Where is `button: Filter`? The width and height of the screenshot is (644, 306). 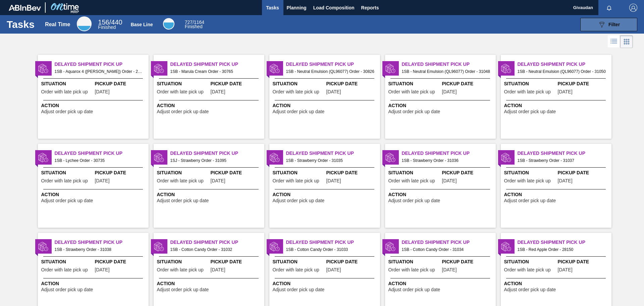 button: Filter is located at coordinates (609, 24).